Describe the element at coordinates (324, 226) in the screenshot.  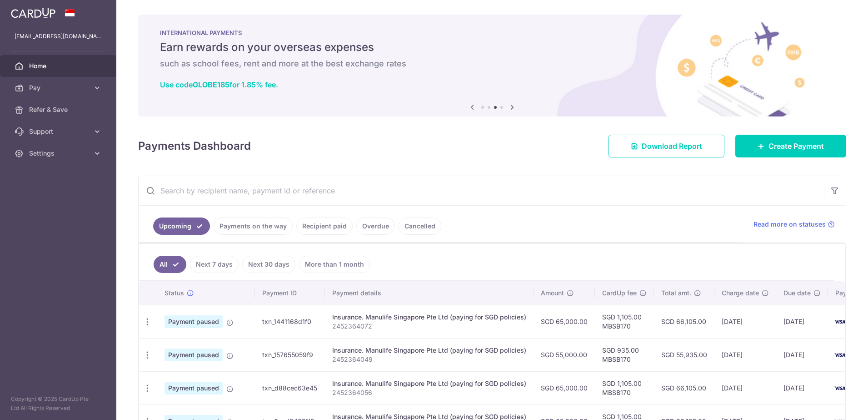
I see `a: Recipient paid` at that location.